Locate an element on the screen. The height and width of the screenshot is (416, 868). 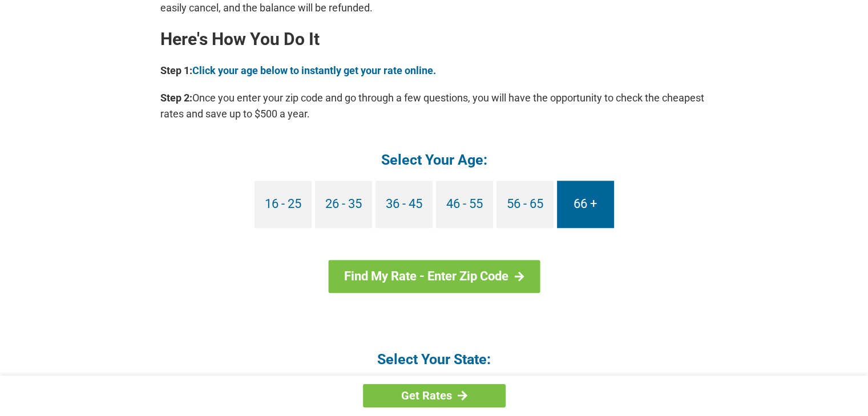
b: Step 1: is located at coordinates (176, 70).